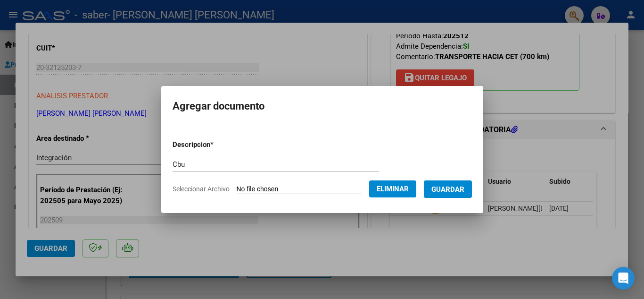  What do you see at coordinates (217, 144) in the screenshot?
I see `p: Descripcion` at bounding box center [217, 144].